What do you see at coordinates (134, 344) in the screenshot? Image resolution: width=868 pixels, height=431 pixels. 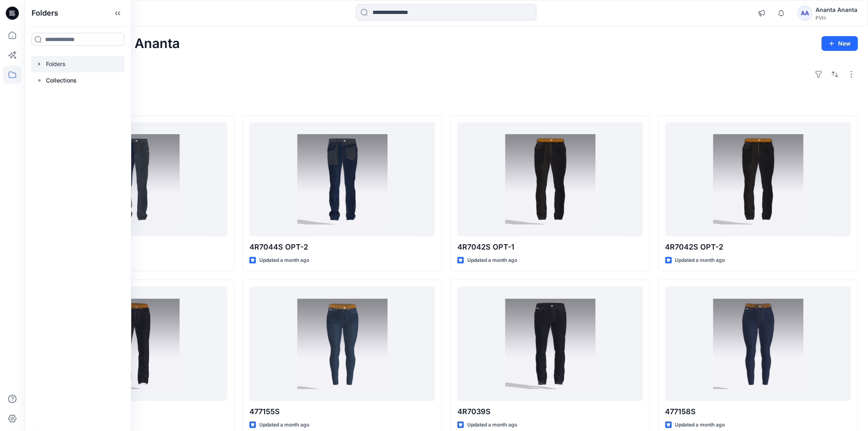 I see `a: 4R7040S` at bounding box center [134, 344].